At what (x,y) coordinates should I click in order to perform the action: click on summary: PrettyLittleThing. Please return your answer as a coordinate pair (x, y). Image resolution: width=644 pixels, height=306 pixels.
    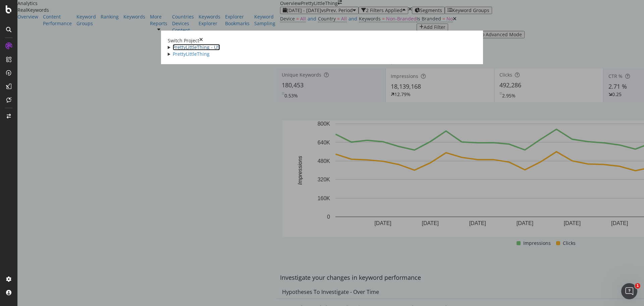
    Looking at the image, I should click on (322, 54).